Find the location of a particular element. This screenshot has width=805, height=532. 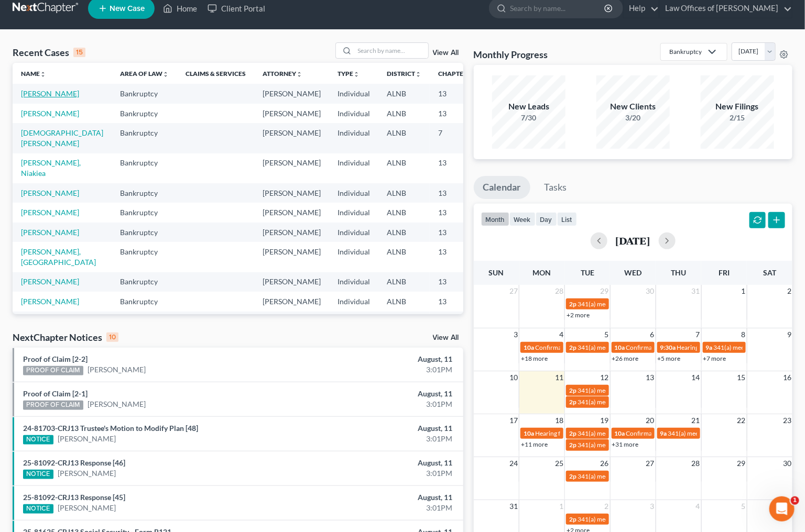

a: Proof of Claim [2-2] is located at coordinates (55, 359).